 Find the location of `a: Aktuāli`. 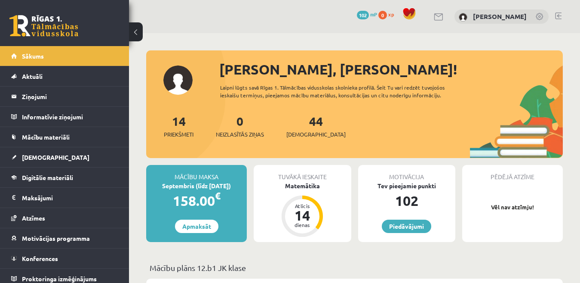

a: Aktuāli is located at coordinates (65, 76).